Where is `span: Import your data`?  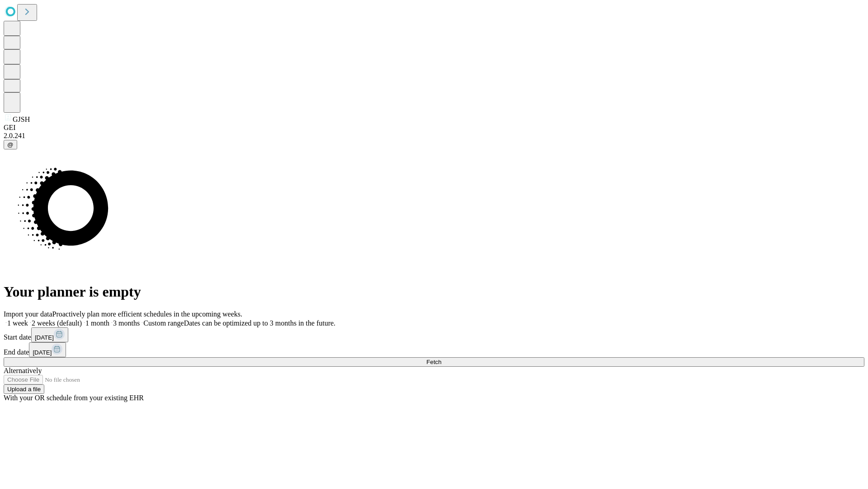
span: Import your data is located at coordinates (28, 313).